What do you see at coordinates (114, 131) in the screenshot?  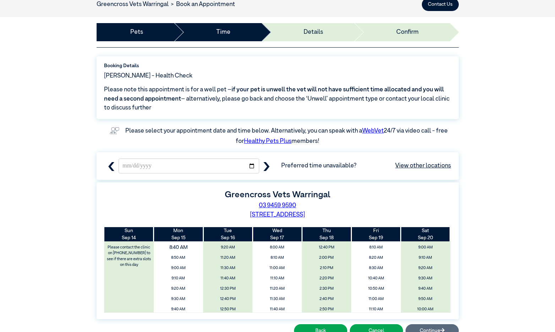 I see `img: vet` at bounding box center [114, 131].